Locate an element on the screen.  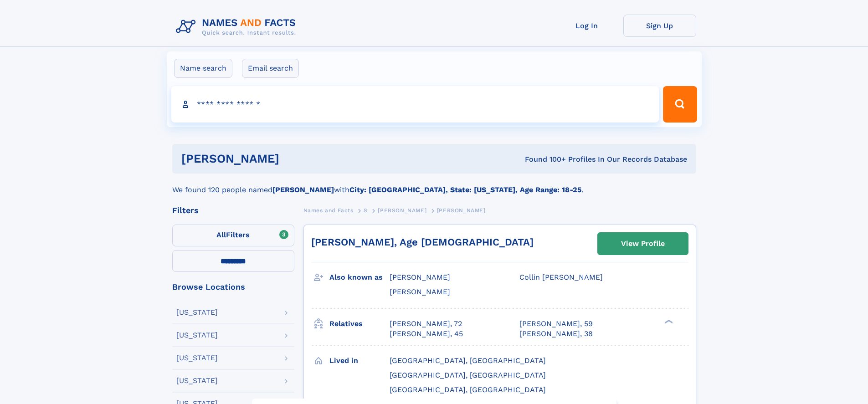
a: Sign Up is located at coordinates (660, 25).